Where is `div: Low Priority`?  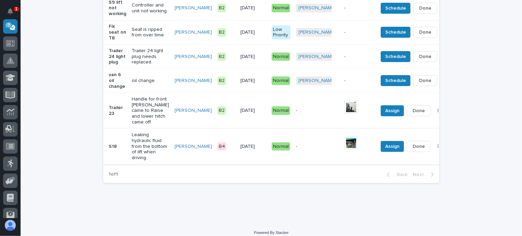
div: Low Priority is located at coordinates (281, 33).